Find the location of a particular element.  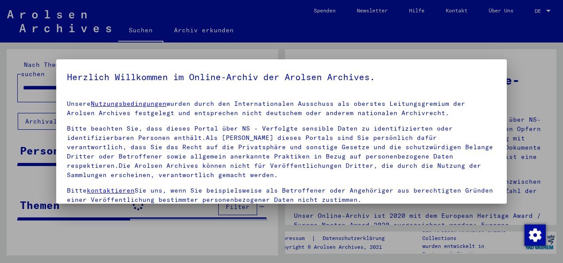

h5: Herzlich Willkommen im Online-Archiv der Arolsen Archives. is located at coordinates (282, 77).